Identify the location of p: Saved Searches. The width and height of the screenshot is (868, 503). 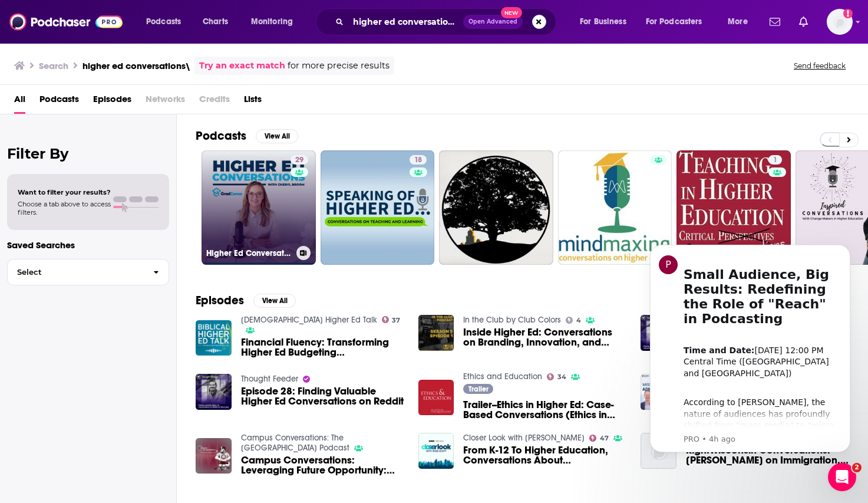
(88, 245).